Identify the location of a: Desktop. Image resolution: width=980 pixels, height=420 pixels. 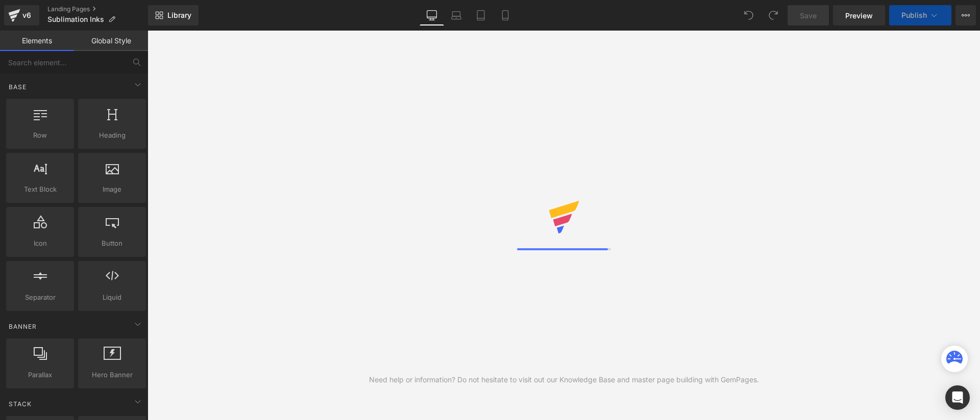
(432, 15).